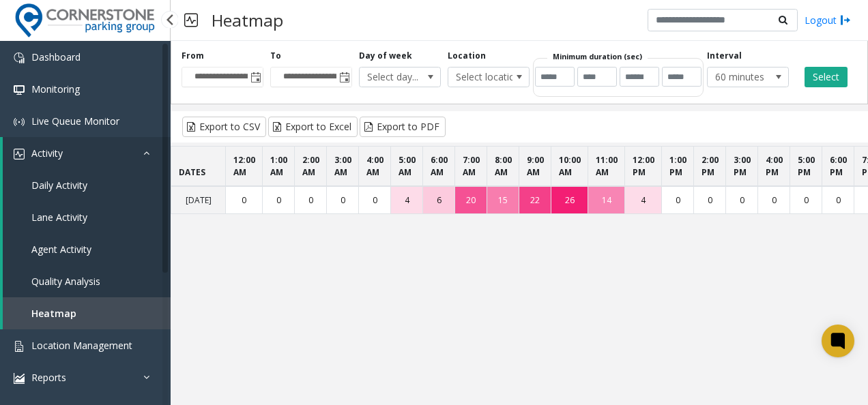  What do you see at coordinates (244, 166) in the screenshot?
I see `th: 12:00 AM` at bounding box center [244, 166].